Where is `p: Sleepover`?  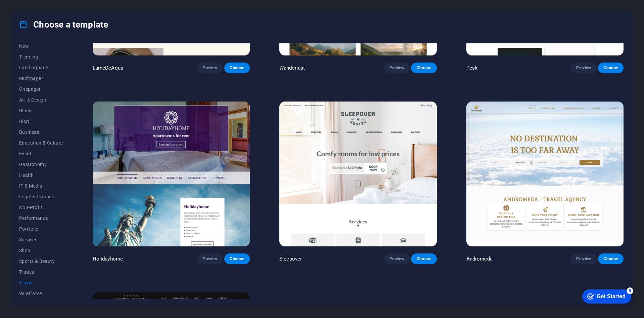 p: Sleepover is located at coordinates (290, 259).